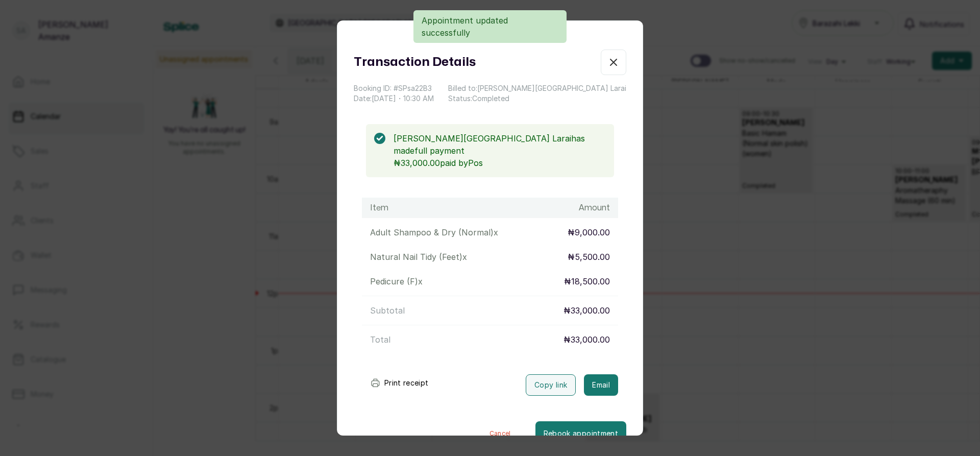 Image resolution: width=980 pixels, height=456 pixels. I want to click on button: Email, so click(601, 385).